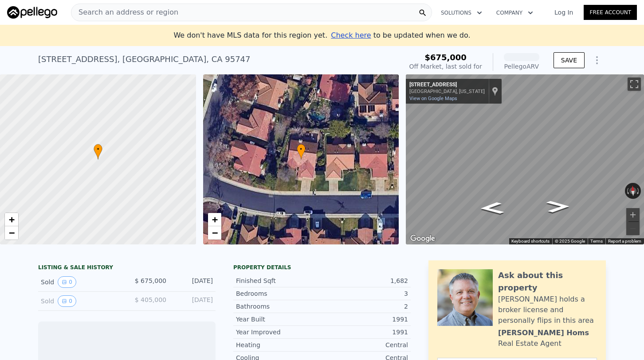  Describe the element at coordinates (279, 281) in the screenshot. I see `div: Finished Sqft` at that location.